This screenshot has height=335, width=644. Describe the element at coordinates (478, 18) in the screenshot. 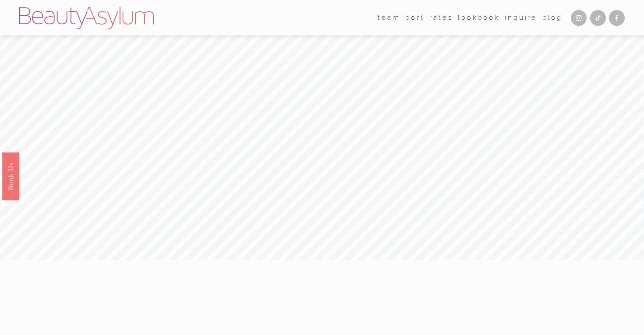

I see `a: Lookbook` at that location.